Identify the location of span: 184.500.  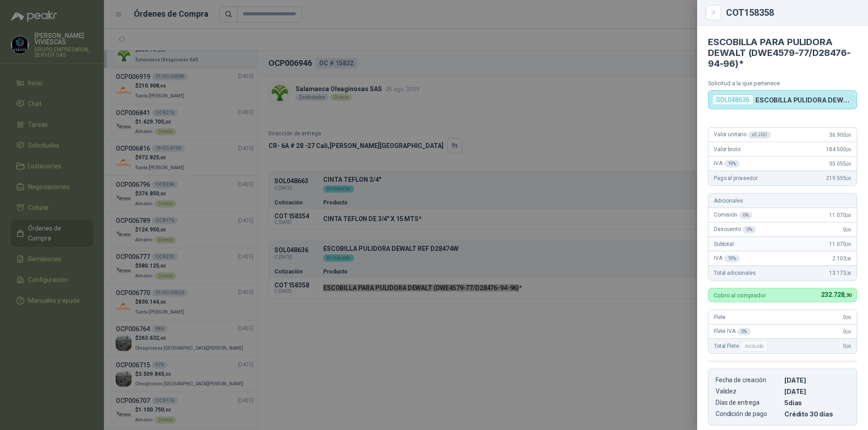
(838, 149).